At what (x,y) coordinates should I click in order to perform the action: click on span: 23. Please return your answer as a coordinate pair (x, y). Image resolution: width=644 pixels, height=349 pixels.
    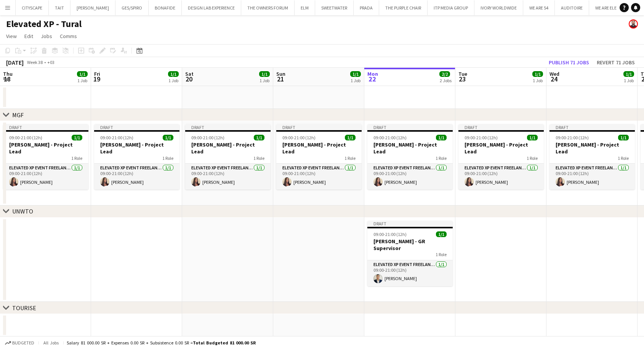
    Looking at the image, I should click on (462, 79).